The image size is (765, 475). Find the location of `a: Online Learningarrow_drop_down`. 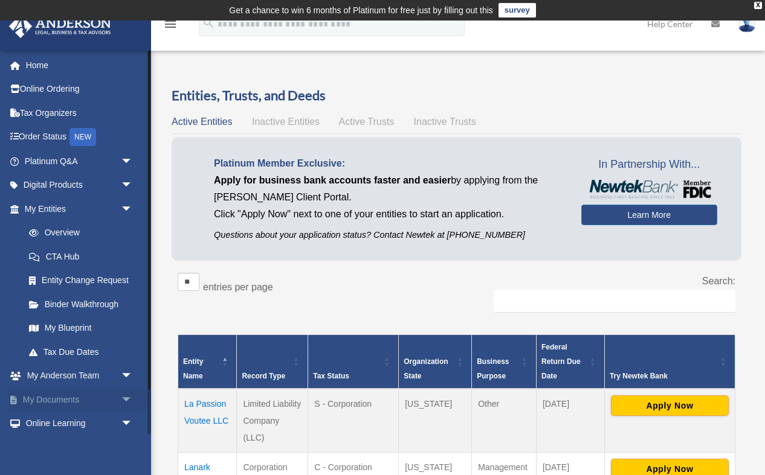

a: Online Learningarrow_drop_down is located at coordinates (80, 424).